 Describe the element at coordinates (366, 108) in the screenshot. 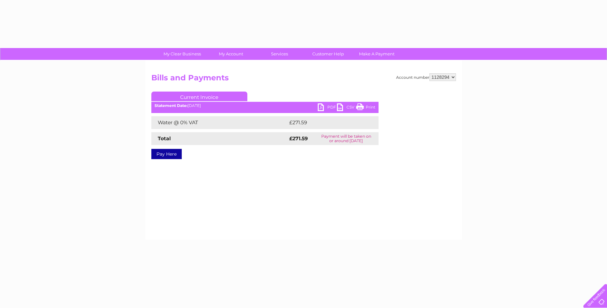

I see `a: Print` at that location.